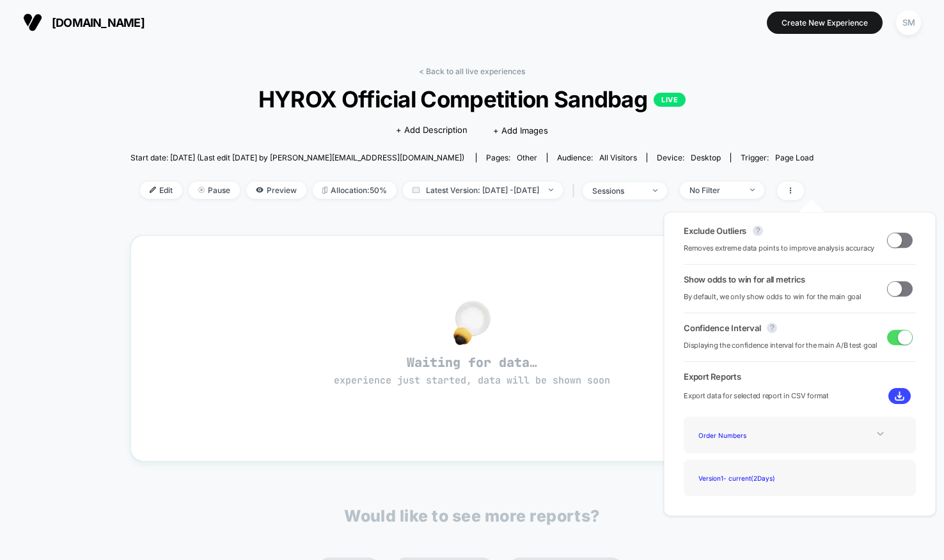  I want to click on span: By default, we only show odds to win for the main goal, so click(773, 297).